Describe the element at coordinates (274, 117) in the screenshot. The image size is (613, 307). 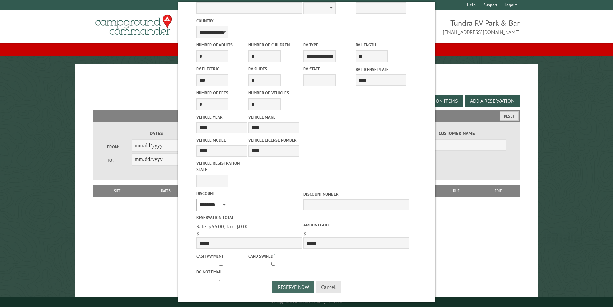
I see `label: Vehicle Make` at that location.